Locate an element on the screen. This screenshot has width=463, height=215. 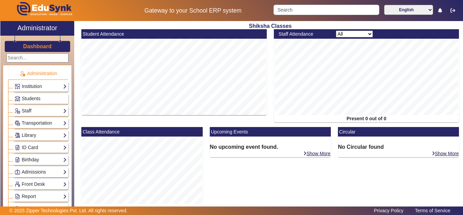
mat-card-header: Upcoming Events is located at coordinates (270, 132).